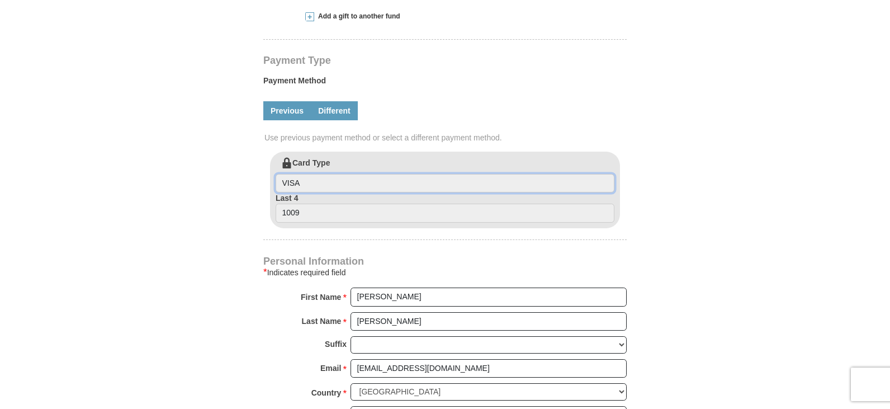  What do you see at coordinates (445, 175) in the screenshot?
I see `label: Card Type` at bounding box center [445, 175].